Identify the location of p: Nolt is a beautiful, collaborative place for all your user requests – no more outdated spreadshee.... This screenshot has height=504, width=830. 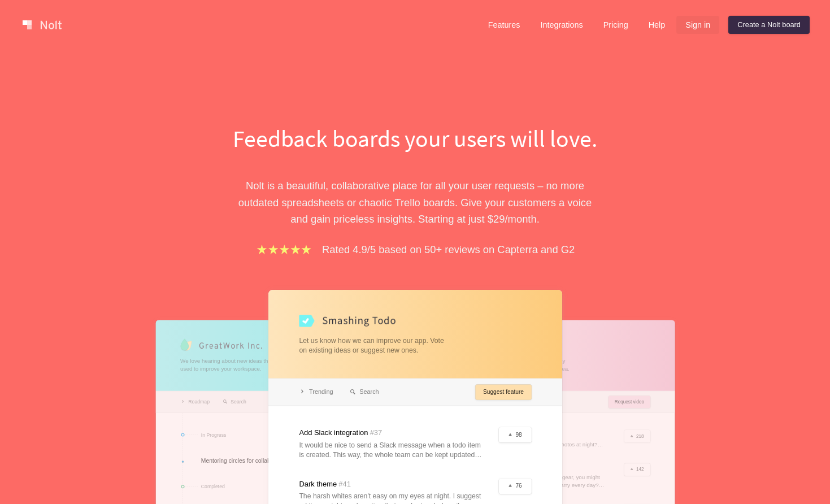
(415, 203).